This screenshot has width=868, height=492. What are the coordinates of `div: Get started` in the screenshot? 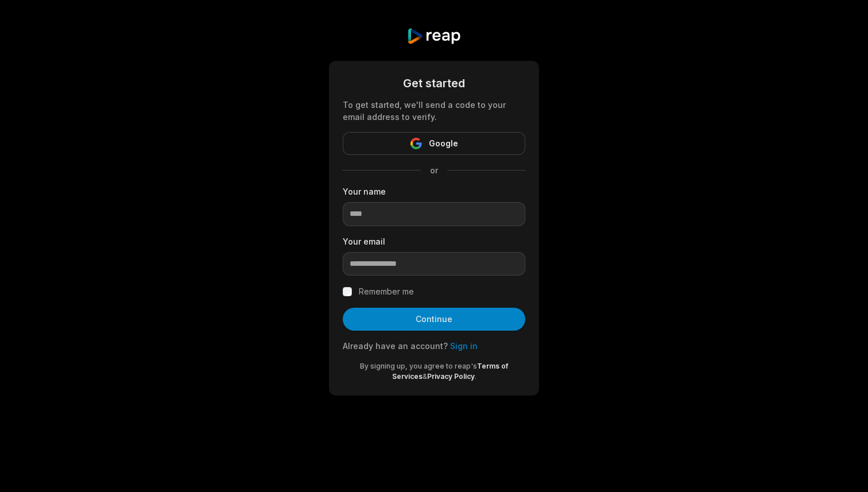 It's located at (434, 83).